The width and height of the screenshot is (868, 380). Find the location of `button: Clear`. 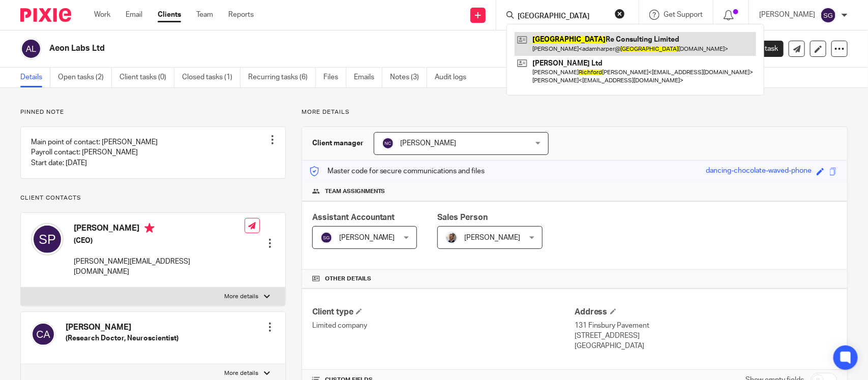

button: Clear is located at coordinates (620, 14).